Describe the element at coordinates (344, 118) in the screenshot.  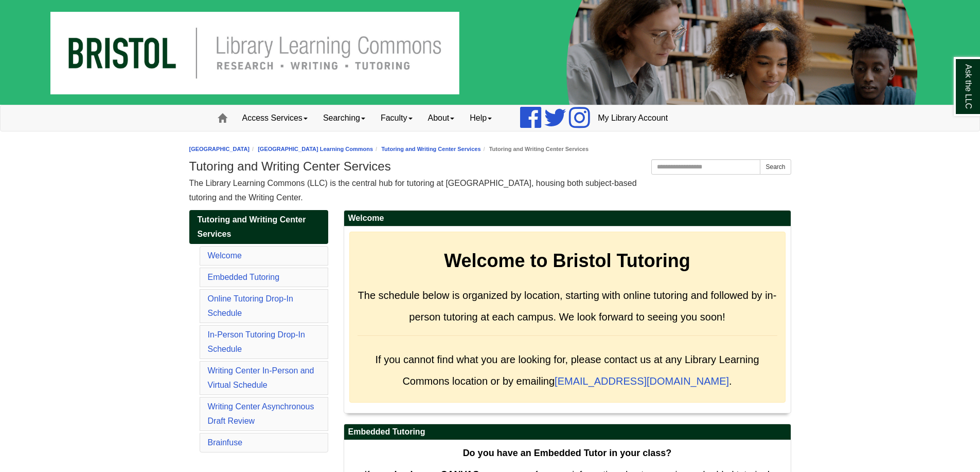
I see `a: Searching` at that location.